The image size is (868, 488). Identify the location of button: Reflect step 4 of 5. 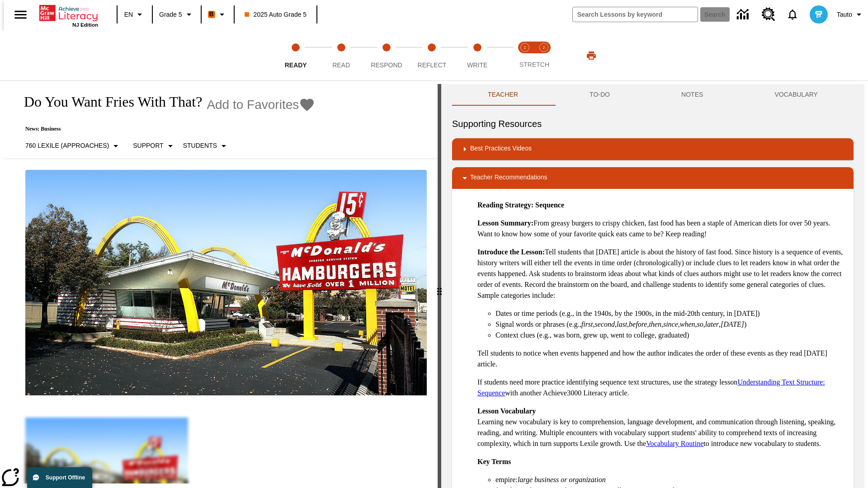
(432, 55).